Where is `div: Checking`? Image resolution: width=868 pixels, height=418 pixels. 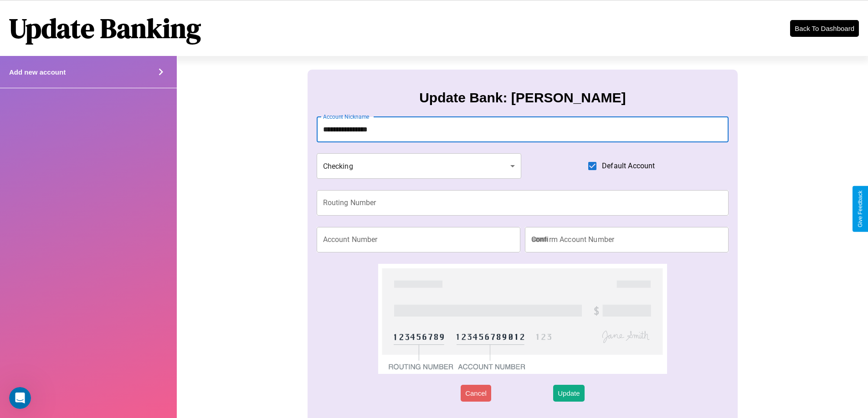 div: Checking is located at coordinates (419, 166).